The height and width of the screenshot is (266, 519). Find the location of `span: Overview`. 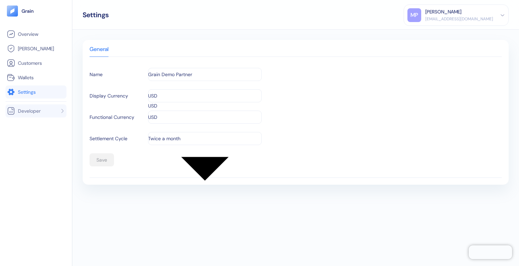

span: Overview is located at coordinates (28, 34).